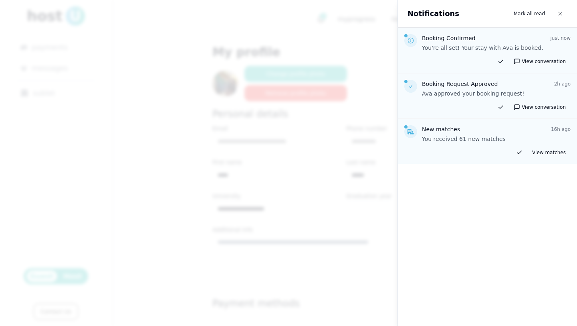  I want to click on h4: New matches, so click(441, 129).